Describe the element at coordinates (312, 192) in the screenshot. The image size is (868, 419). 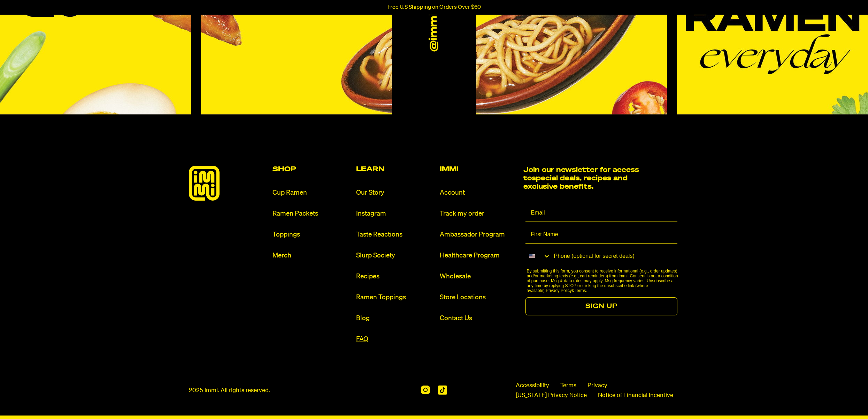
I see `a: Cup Ramen` at that location.